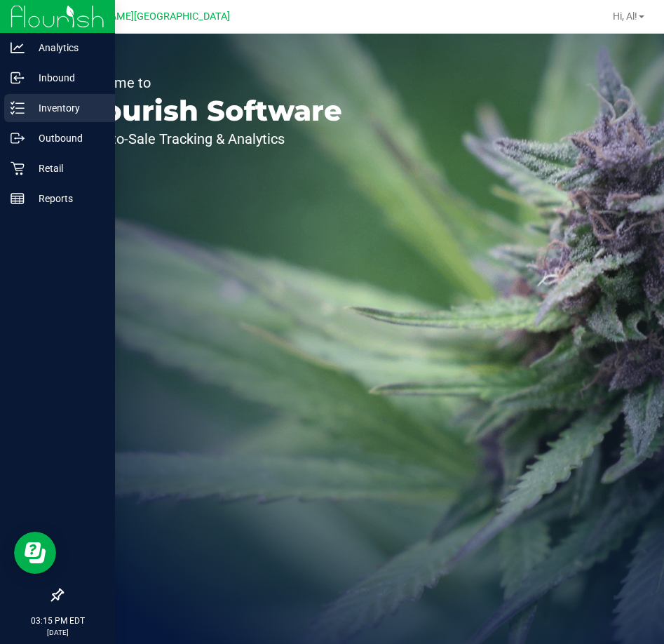 This screenshot has width=664, height=644. Describe the element at coordinates (66, 198) in the screenshot. I see `p: Reports` at that location.